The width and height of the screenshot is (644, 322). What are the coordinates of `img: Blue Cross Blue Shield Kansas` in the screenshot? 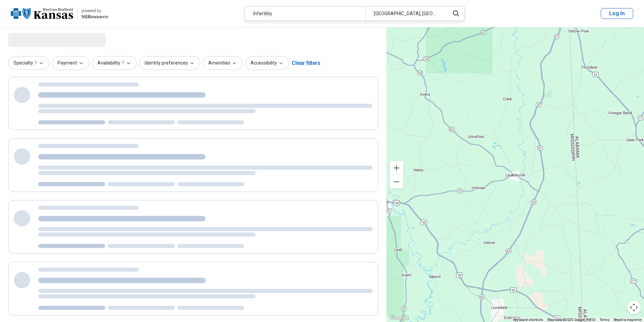 It's located at (42, 14).